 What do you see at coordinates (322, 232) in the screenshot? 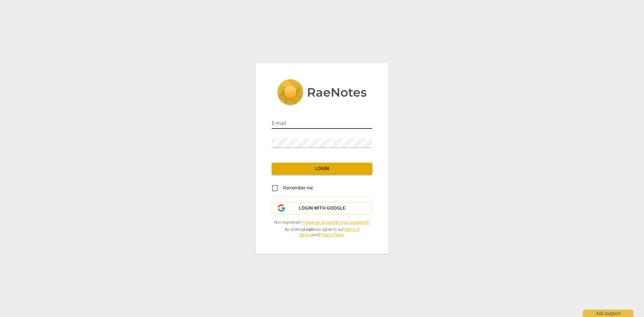
I see `span: By clicking you agree to our and .` at bounding box center [322, 232].